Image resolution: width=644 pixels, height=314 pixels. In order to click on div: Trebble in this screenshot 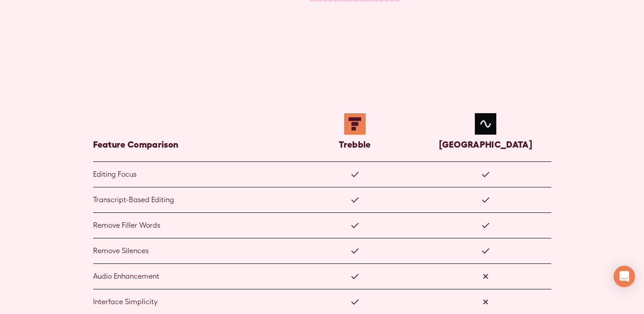, I will do `click(355, 144)`.